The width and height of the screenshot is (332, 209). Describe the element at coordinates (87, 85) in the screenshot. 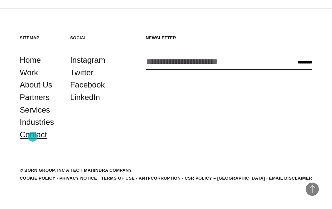

I see `a: Facebook` at that location.